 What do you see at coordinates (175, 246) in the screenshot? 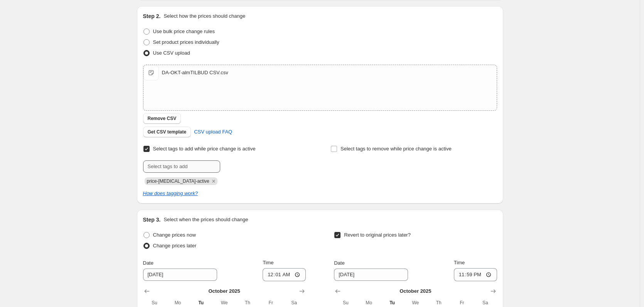
I see `span: Change prices later` at bounding box center [175, 246].